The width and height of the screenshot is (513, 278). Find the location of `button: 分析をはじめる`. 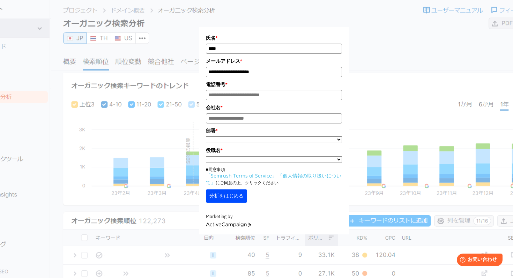

button: 分析をはじめる is located at coordinates (227, 196).